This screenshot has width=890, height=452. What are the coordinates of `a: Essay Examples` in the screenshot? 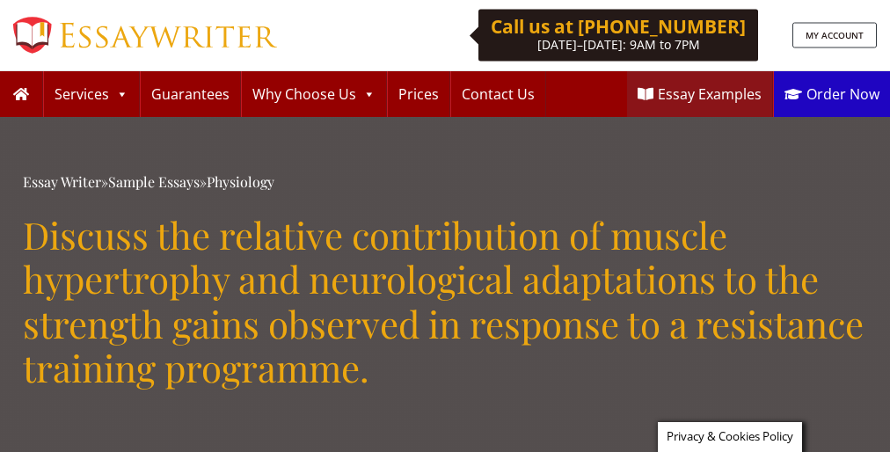 It's located at (699, 94).